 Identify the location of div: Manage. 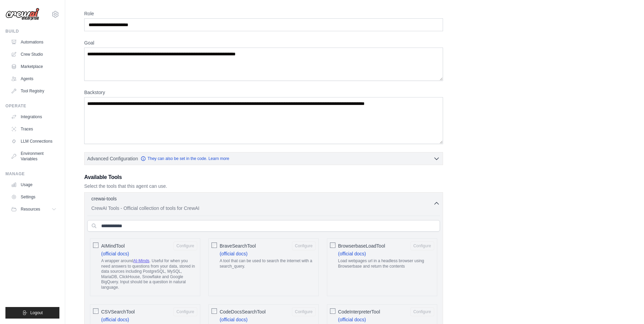
(33, 174).